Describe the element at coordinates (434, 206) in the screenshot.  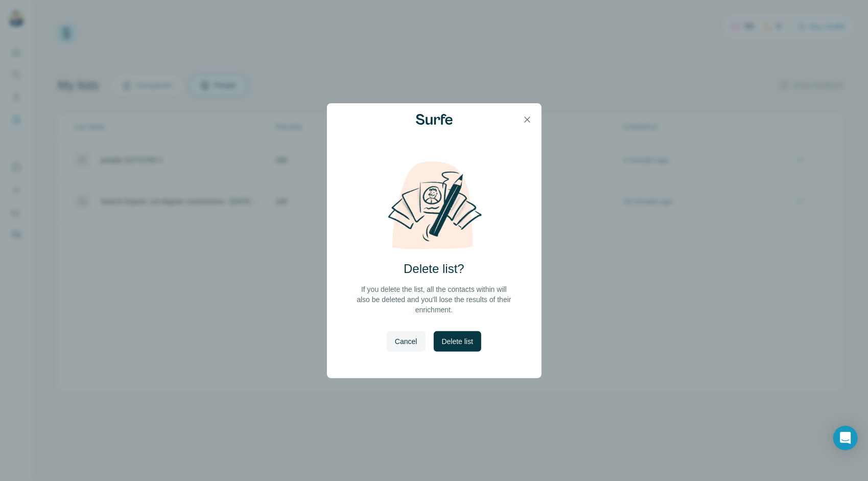
I see `img: delete-list` at that location.